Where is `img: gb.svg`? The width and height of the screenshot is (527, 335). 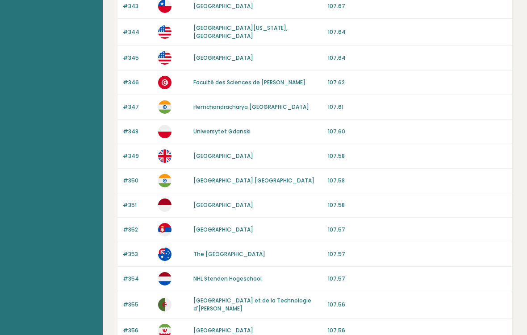 img: gb.svg is located at coordinates (165, 157).